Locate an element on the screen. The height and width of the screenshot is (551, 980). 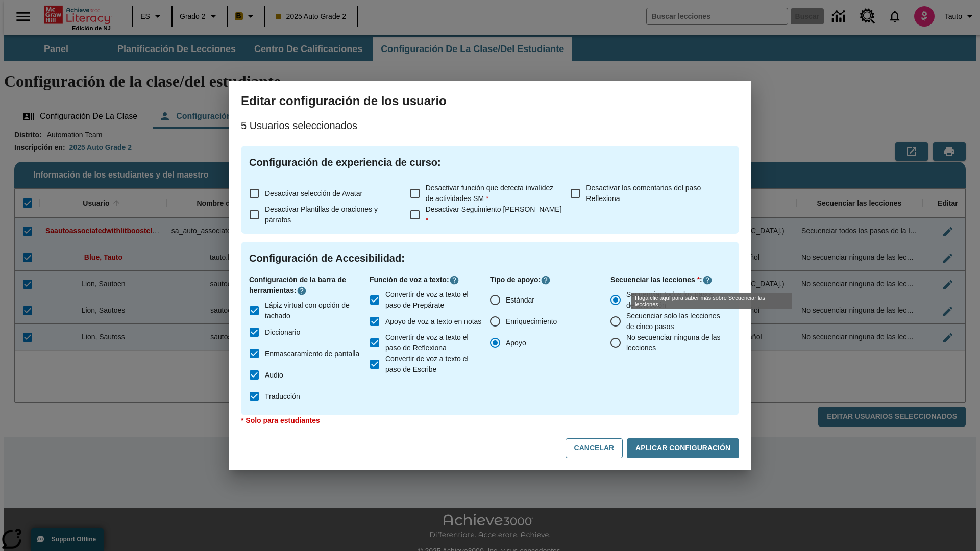
p: Secuenciar las lecciones : is located at coordinates (670, 280).